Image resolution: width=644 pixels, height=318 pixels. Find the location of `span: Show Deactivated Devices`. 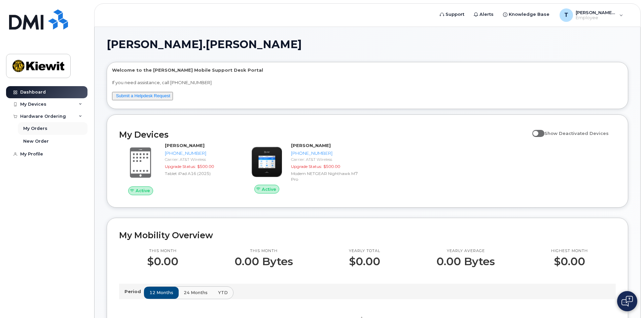

span: Show Deactivated Devices is located at coordinates (577, 134).